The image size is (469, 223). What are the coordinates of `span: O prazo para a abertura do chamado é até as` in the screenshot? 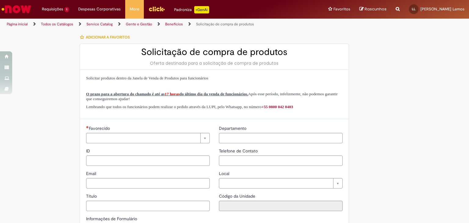 It's located at (125, 94).